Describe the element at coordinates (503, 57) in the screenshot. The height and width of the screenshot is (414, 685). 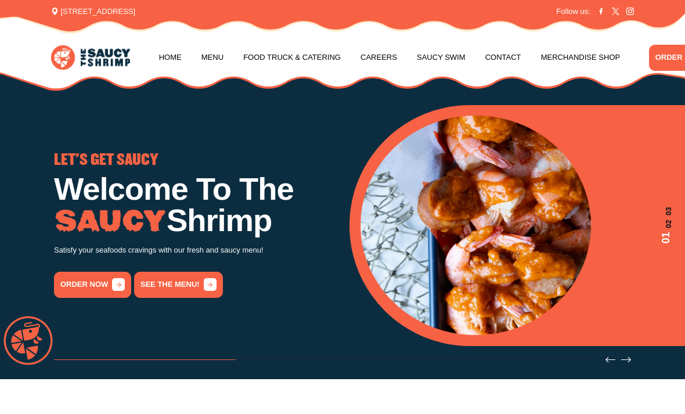
I see `a: Contact` at that location.